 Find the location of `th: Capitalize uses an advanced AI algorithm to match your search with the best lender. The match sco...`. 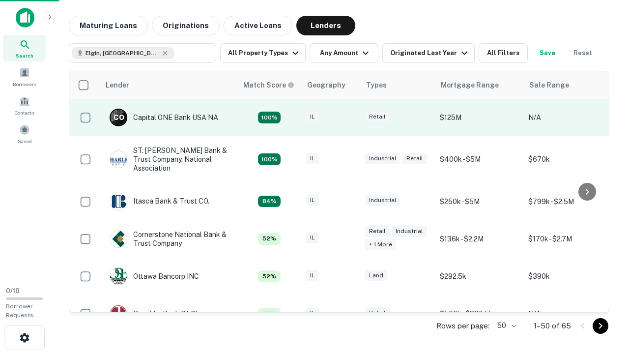

th: Capitalize uses an advanced AI algorithm to match your search with the best lender. The match sco... is located at coordinates (269, 85).